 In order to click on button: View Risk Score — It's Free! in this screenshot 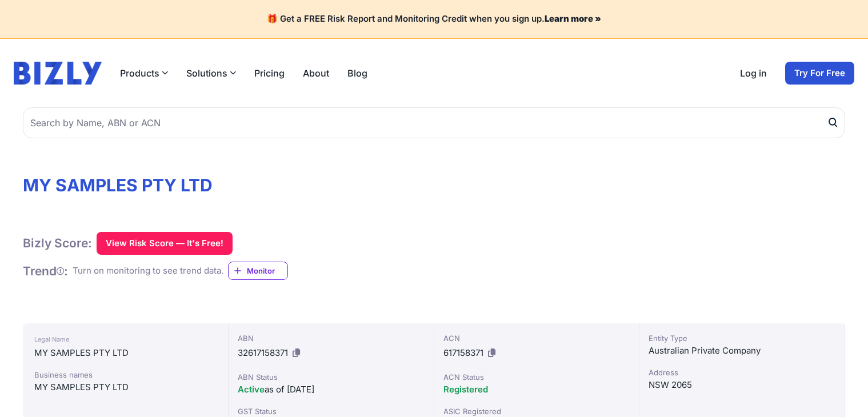, I will do `click(164, 244)`.